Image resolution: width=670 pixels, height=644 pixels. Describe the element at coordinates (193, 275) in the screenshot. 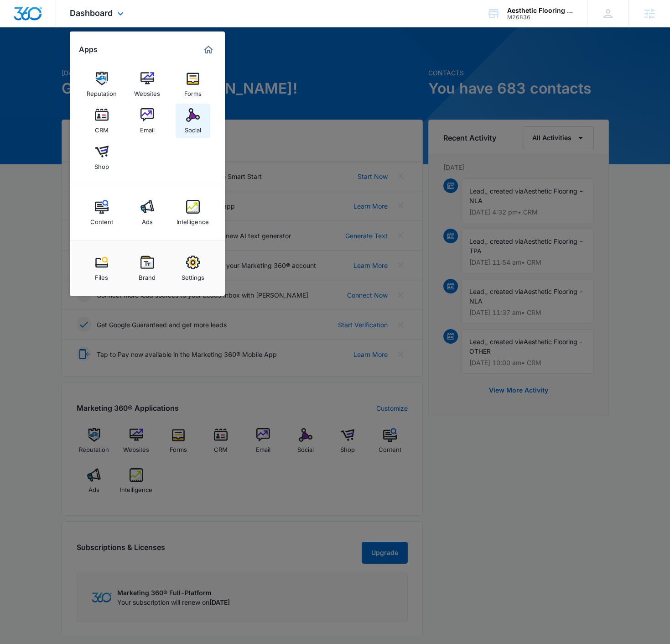

I see `div: Settings` at that location.